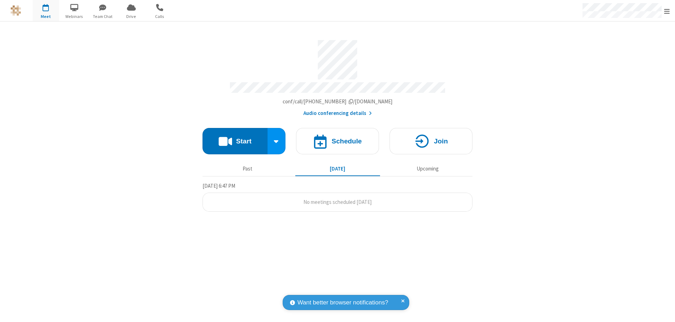 The height and width of the screenshot is (322, 675). I want to click on button: Past, so click(247, 169).